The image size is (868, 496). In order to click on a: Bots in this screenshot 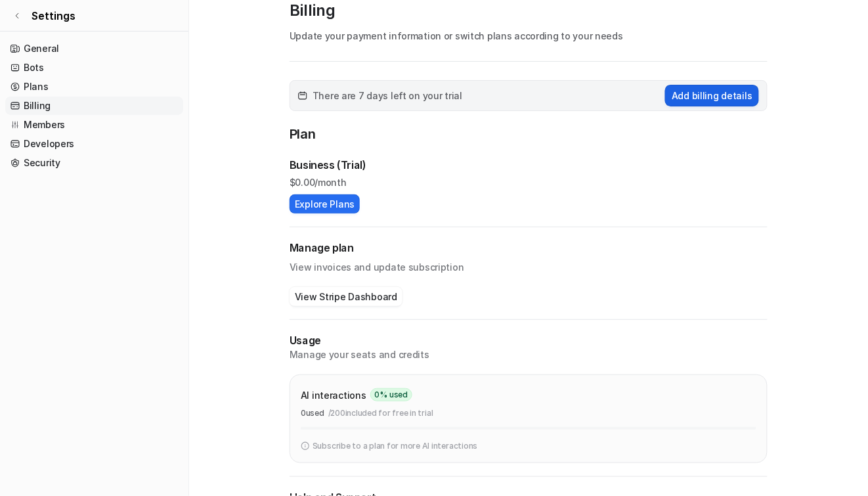, I will do `click(94, 68)`.